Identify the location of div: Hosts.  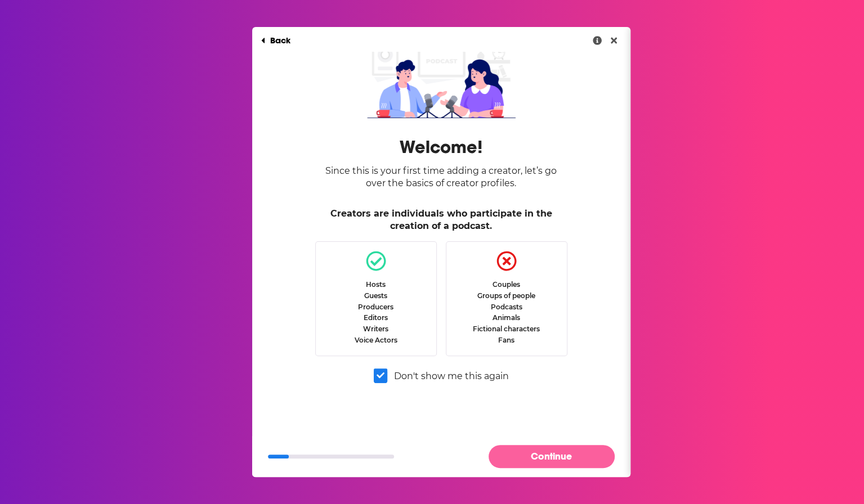
(375, 284).